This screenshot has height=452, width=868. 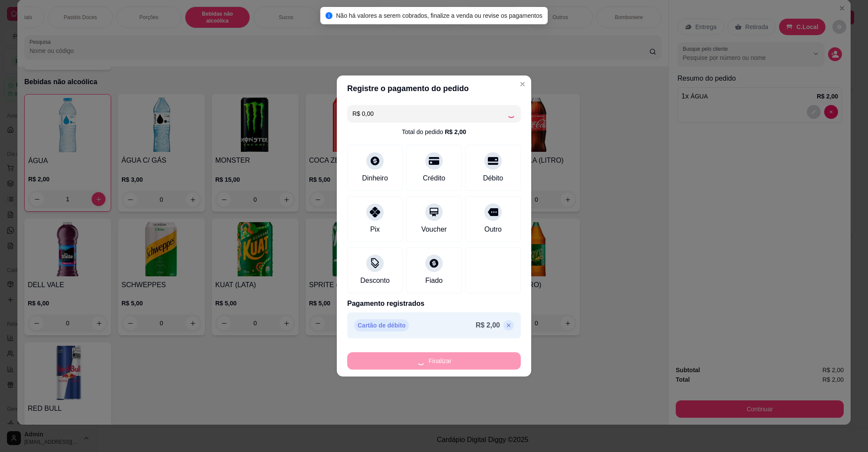 What do you see at coordinates (511, 114) in the screenshot?
I see `div: Loading` at bounding box center [511, 114].